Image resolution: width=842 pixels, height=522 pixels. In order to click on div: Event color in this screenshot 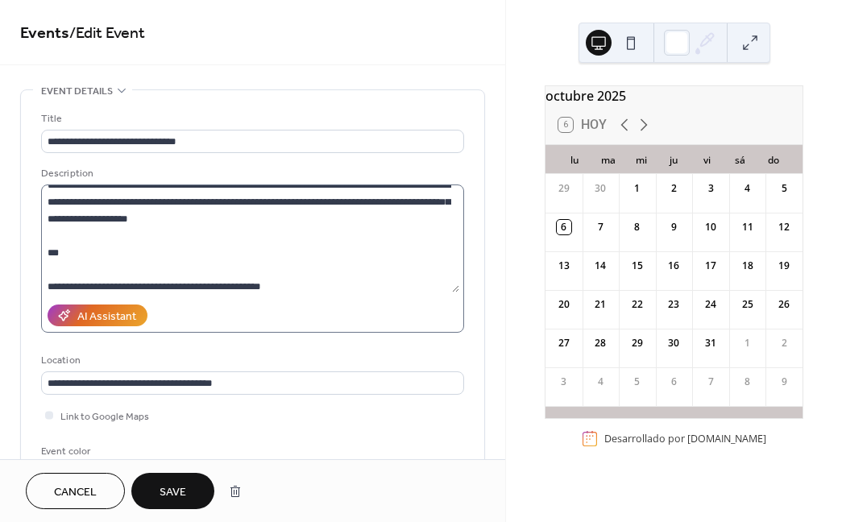, I will do `click(102, 451)`.